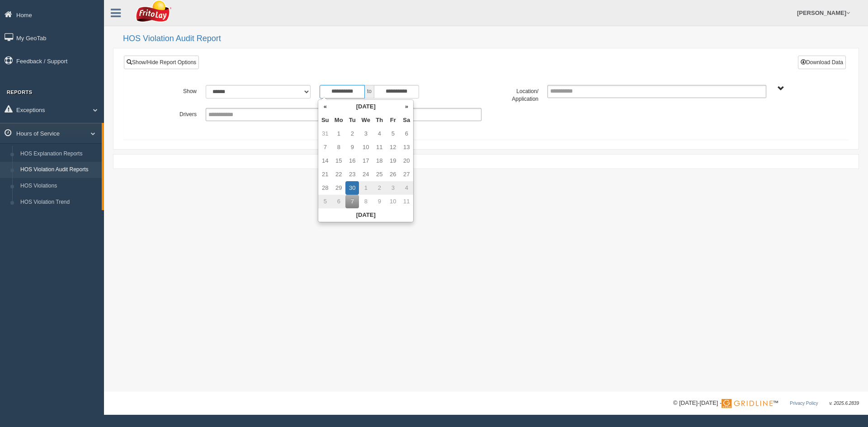 This screenshot has width=868, height=427. I want to click on th: Su, so click(325, 120).